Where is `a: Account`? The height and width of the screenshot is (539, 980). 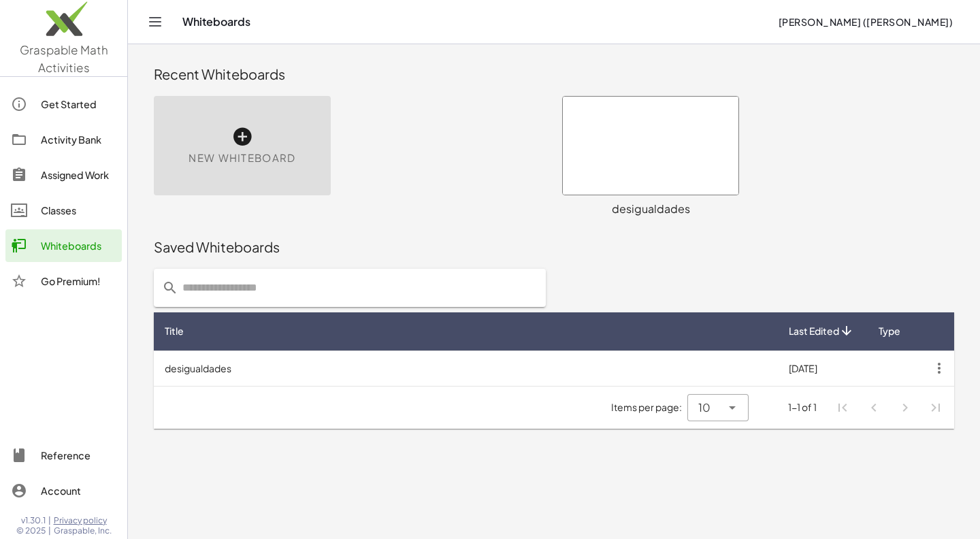
a: Account is located at coordinates (64, 491).